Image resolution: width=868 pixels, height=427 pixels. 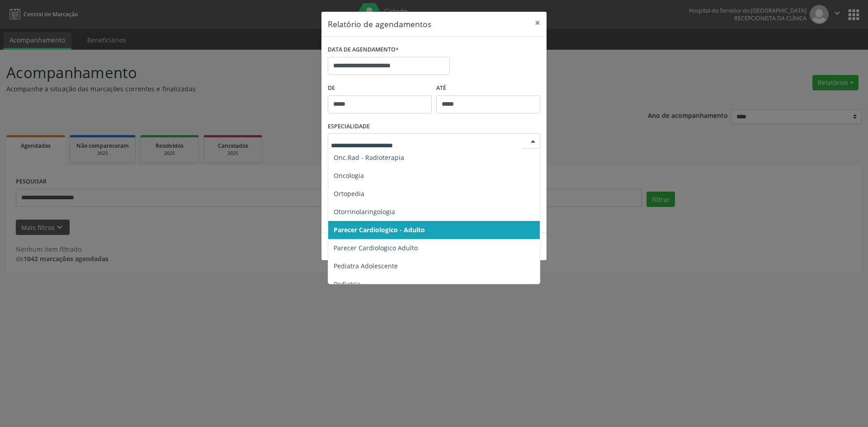 I want to click on label: ESPECIALIDADE, so click(x=349, y=126).